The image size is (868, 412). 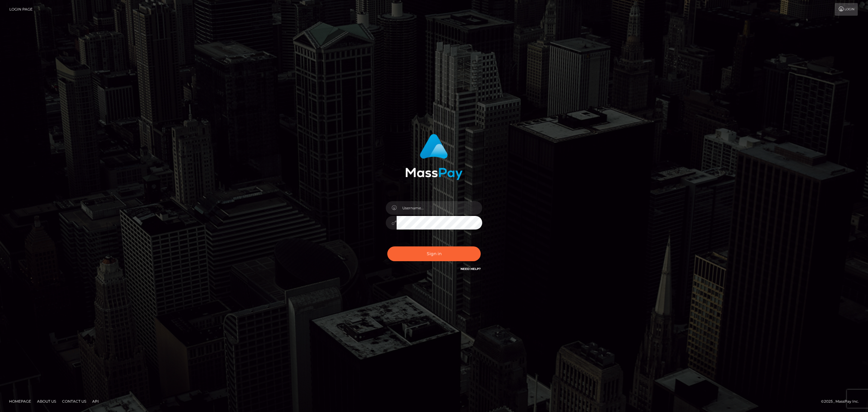 What do you see at coordinates (434, 157) in the screenshot?
I see `img: MassPay Login` at bounding box center [434, 157].